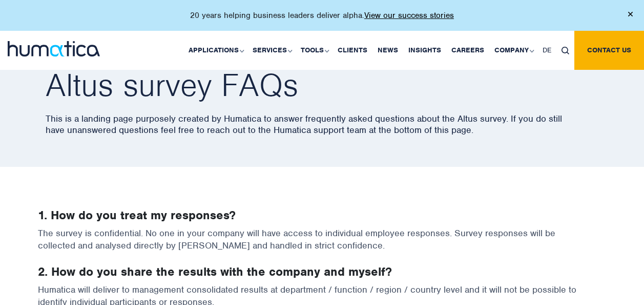 Image resolution: width=644 pixels, height=305 pixels. Describe the element at coordinates (425, 51) in the screenshot. I see `a: Insights` at that location.